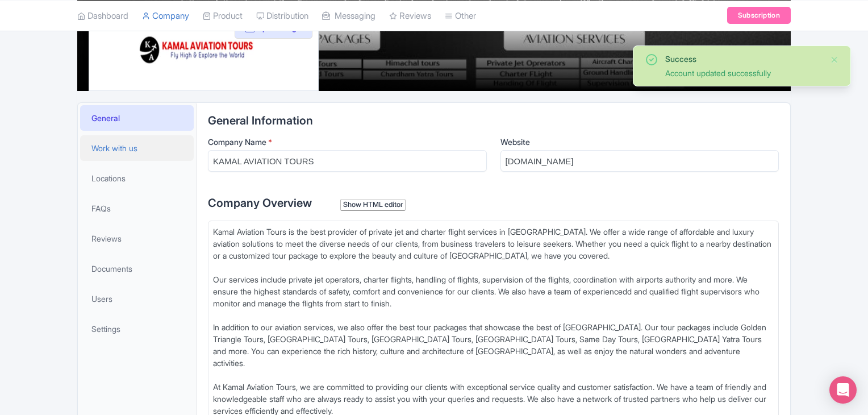  I want to click on span: FAQs, so click(101, 208).